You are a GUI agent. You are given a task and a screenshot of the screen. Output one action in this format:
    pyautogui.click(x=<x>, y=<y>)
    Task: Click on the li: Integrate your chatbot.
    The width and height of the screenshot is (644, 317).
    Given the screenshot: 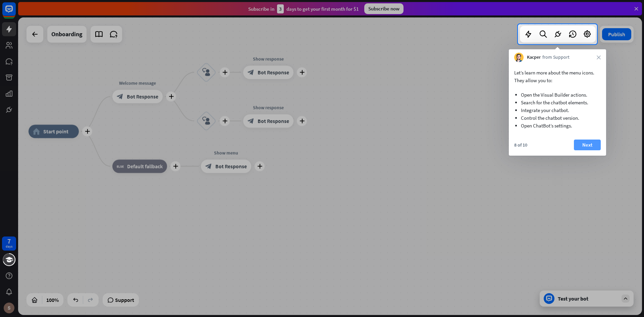 What is the action you would take?
    pyautogui.click(x=558, y=110)
    